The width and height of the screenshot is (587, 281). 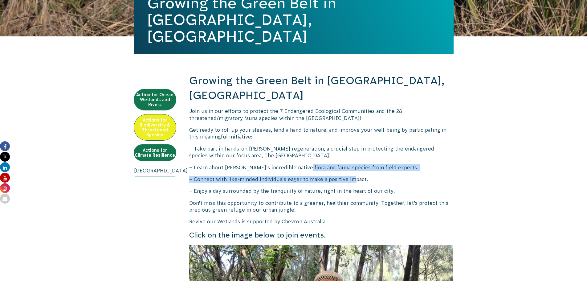 I want to click on a: Actions for Climate Resilience, so click(x=155, y=152).